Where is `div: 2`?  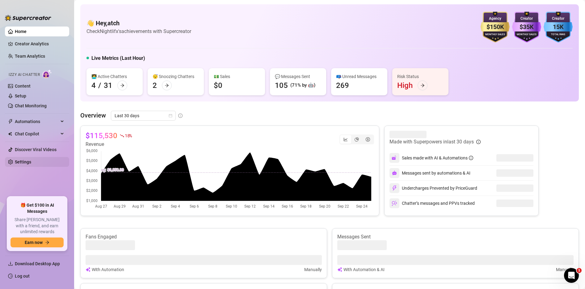
div: 2 is located at coordinates (155, 86).